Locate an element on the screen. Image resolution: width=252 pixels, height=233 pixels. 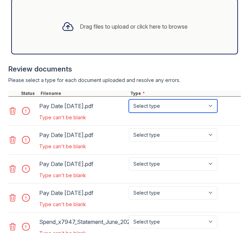
div: Review documents is located at coordinates (124, 69).